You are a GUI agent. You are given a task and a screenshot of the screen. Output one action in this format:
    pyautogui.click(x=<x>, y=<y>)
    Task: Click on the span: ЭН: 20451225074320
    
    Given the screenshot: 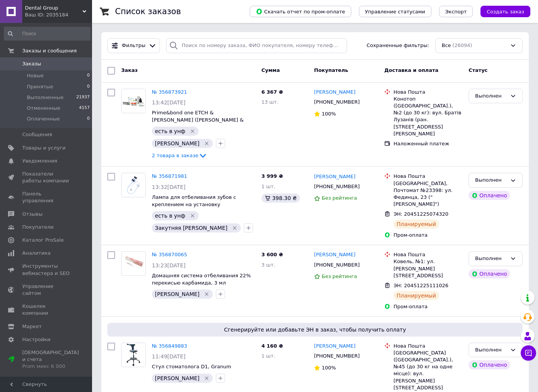 What is the action you would take?
    pyautogui.click(x=420, y=214)
    